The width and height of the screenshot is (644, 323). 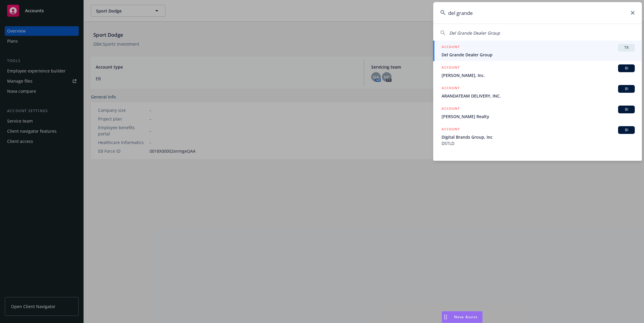 I want to click on a: ACCOUNTTRDel Grande Dealer Group, so click(x=538, y=51).